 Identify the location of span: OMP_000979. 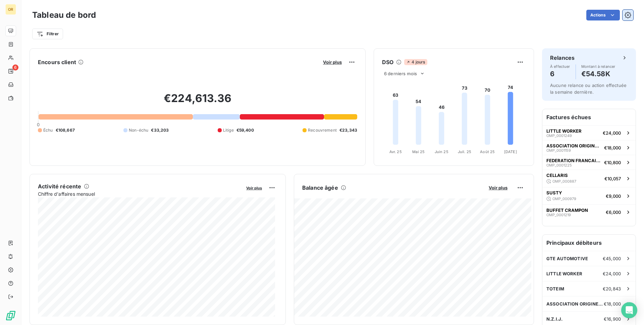
(564, 199).